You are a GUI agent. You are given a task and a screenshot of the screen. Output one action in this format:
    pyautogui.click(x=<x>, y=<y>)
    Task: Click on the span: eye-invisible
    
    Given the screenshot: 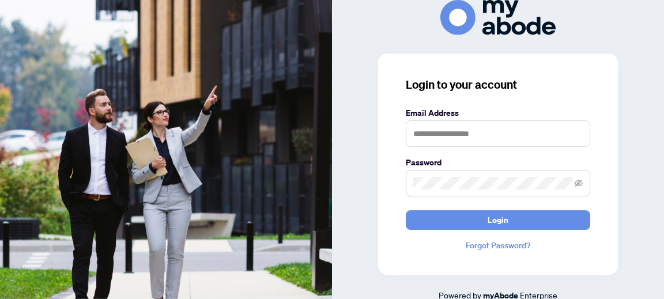 What is the action you would take?
    pyautogui.click(x=579, y=183)
    